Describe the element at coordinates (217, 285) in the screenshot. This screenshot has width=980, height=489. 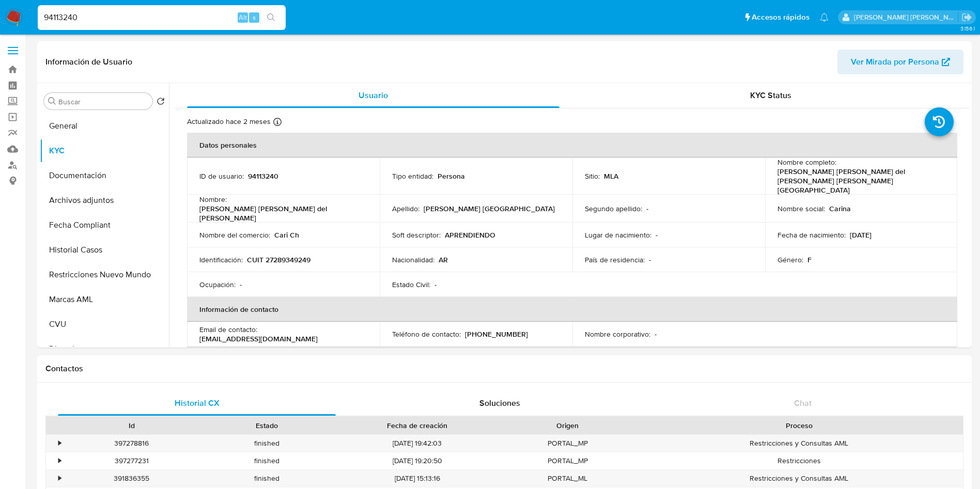
I see `p: Ocupación :` at that location.